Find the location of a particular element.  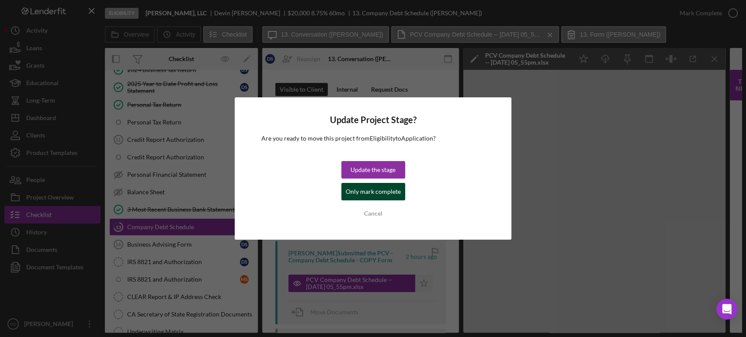

button: Cancel is located at coordinates (373, 214).